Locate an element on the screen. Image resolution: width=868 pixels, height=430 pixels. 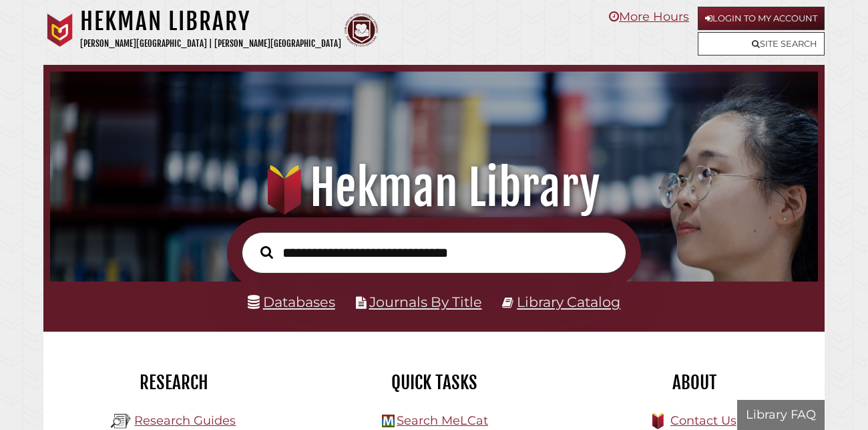
a: Library Catalog is located at coordinates (568, 301).